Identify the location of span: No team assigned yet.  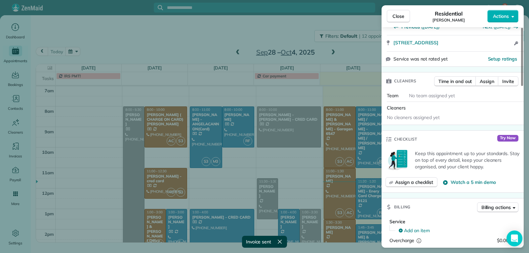
(432, 96).